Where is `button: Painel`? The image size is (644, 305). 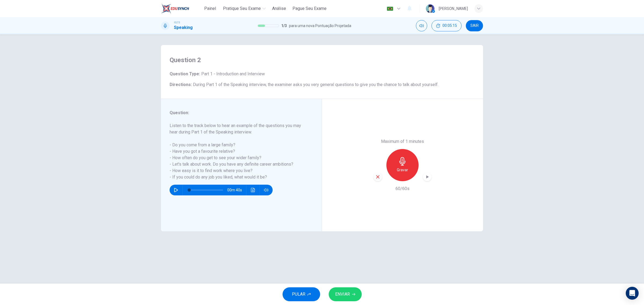
button: Painel is located at coordinates (210, 9).